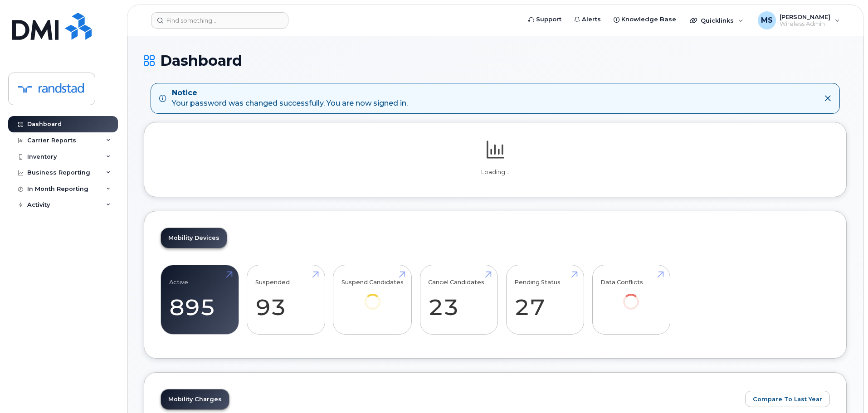  I want to click on span: Compare To Last Year, so click(787, 399).